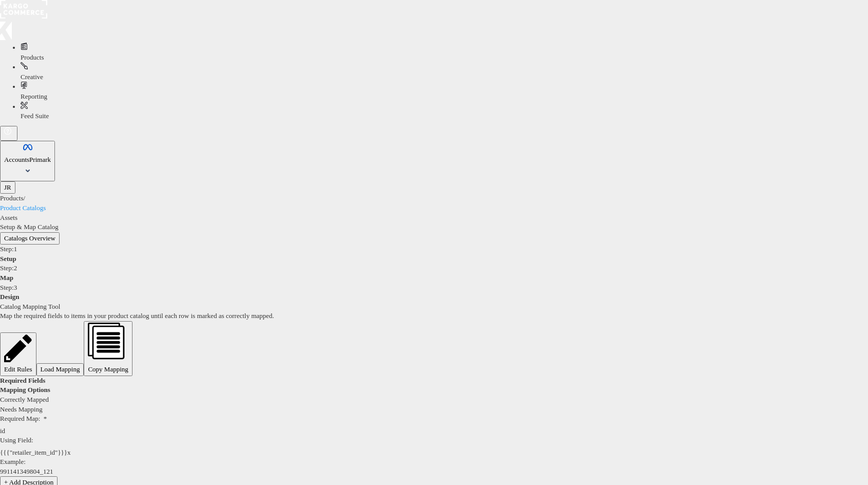 The image size is (868, 485). I want to click on span: Primark, so click(40, 159).